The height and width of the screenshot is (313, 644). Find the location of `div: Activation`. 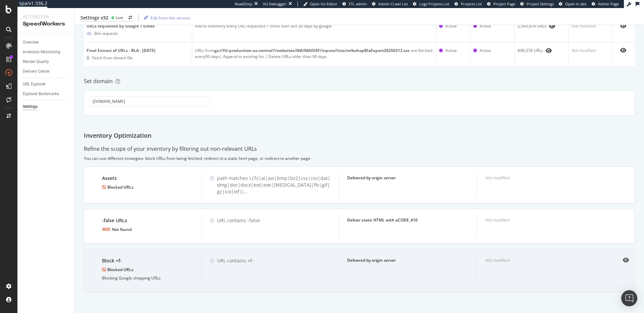

div: Activation is located at coordinates (46, 17).